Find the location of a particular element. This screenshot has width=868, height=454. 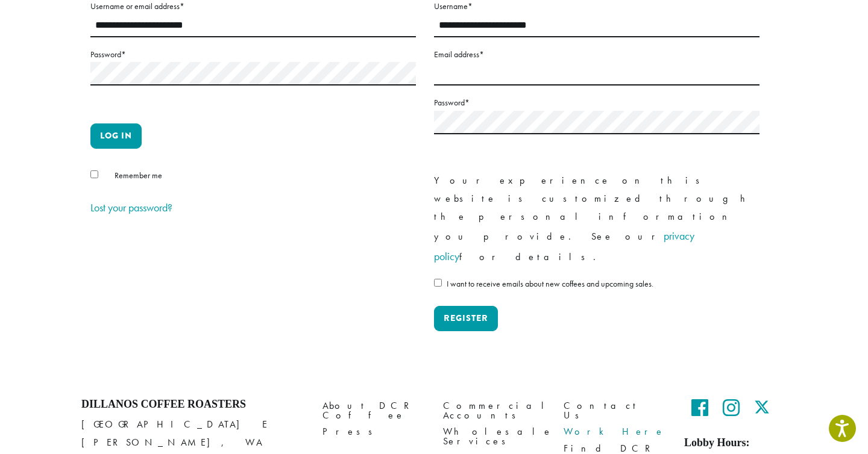

span: I want to receive emails about new coffees and upcoming sales. is located at coordinates (550, 284).